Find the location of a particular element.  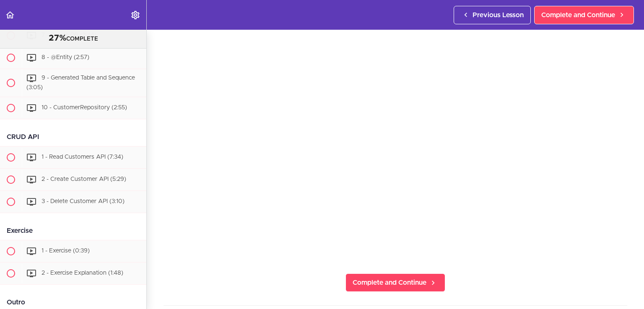

a: Previous Lesson is located at coordinates (492, 15).